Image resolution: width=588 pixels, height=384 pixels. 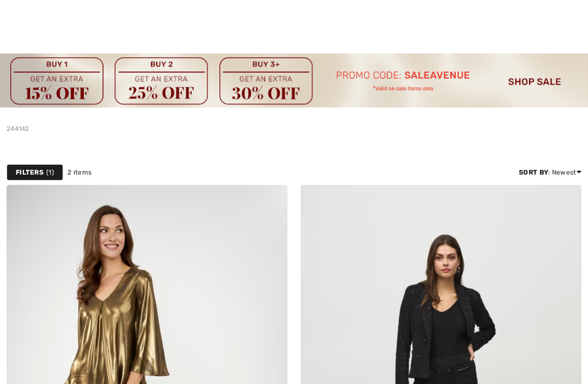 What do you see at coordinates (50, 172) in the screenshot?
I see `span: 1` at bounding box center [50, 172].